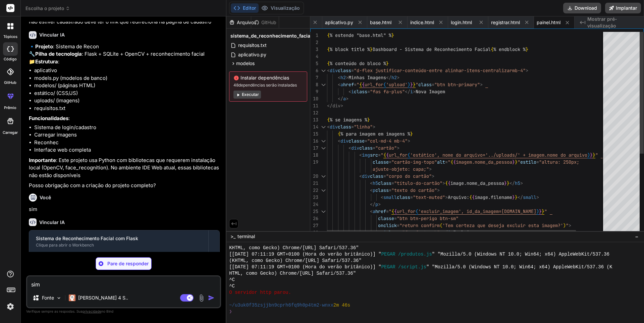 This screenshot has height=323, width=644. I want to click on font: terminal, so click(246, 236).